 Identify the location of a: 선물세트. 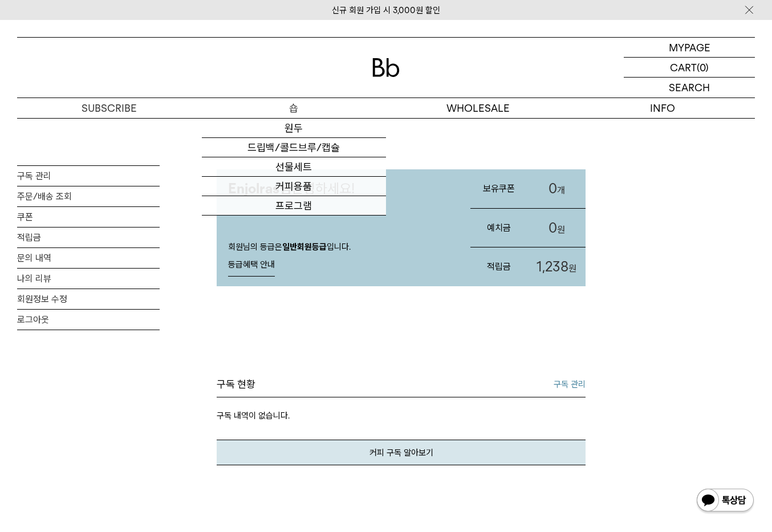
(294, 167).